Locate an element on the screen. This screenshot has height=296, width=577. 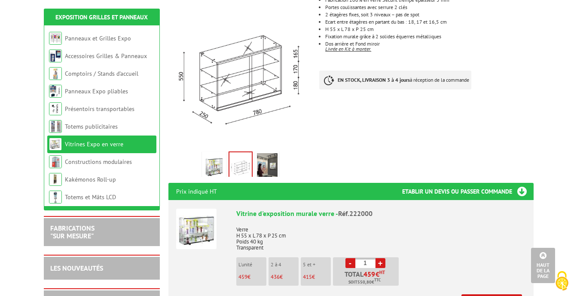
a: Présentoirs transportables is located at coordinates (100, 109).